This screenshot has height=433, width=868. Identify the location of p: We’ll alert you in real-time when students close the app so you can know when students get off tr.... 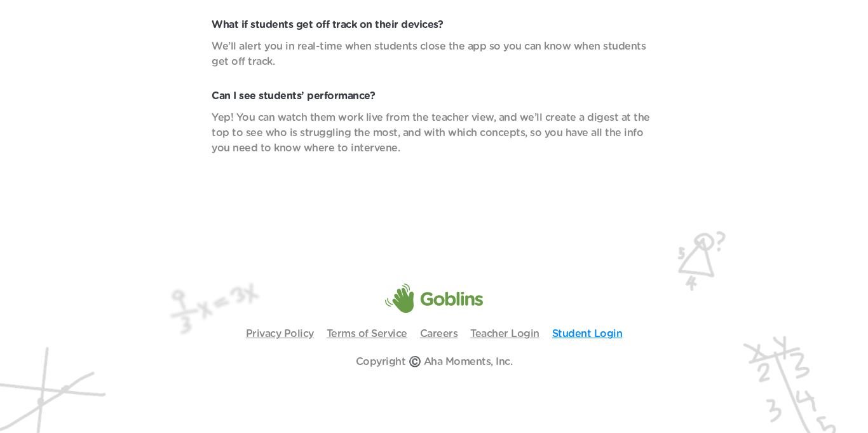
(434, 54).